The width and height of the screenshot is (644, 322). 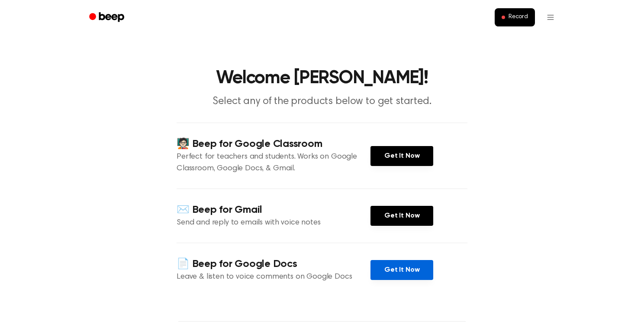 I want to click on p: Send and reply to emails with voice notes, so click(x=274, y=223).